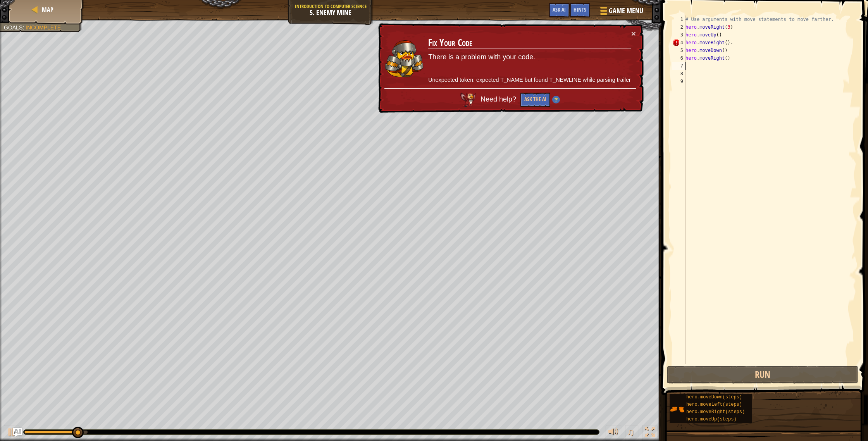  I want to click on span: hero.moveUp(steps), so click(711, 419).